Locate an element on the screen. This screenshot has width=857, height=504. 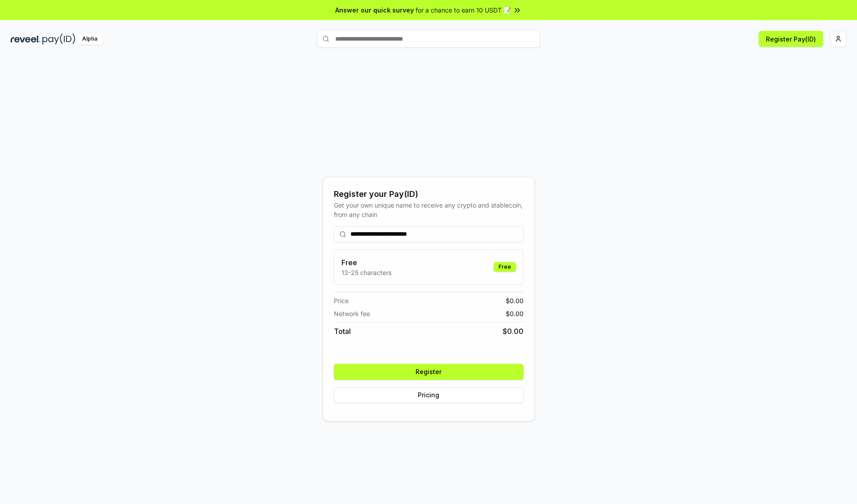
div: Get your own unique name to receive any crypto and stablecoin, from any chain is located at coordinates (428, 209).